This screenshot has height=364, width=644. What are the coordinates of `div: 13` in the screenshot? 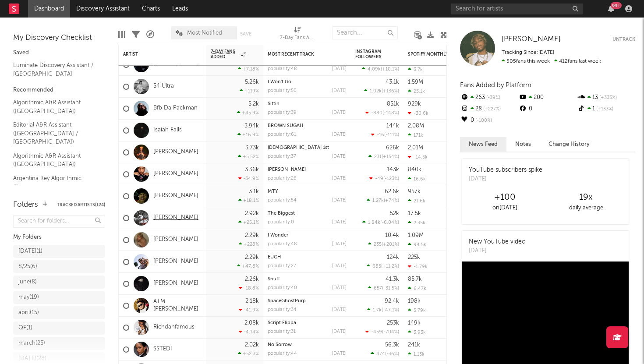 It's located at (606, 98).